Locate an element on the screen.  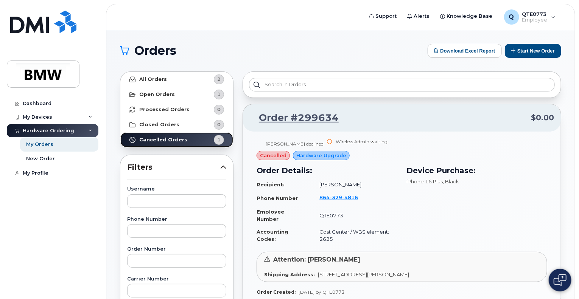
a: All Orders2 is located at coordinates (177, 79).